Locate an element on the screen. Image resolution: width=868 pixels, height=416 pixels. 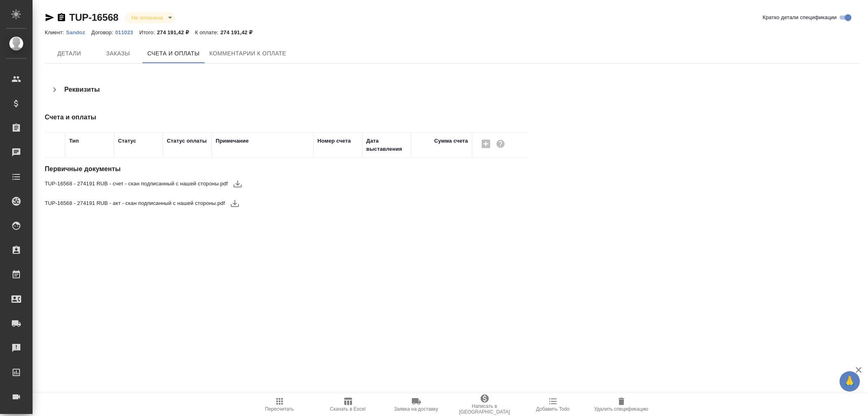
div: Примечание is located at coordinates (232, 141).